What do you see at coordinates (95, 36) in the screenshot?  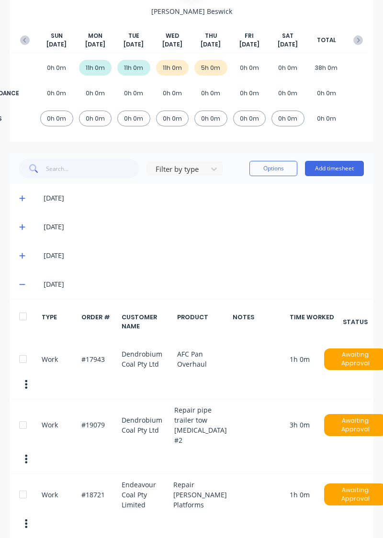 I see `span: MON` at bounding box center [95, 36].